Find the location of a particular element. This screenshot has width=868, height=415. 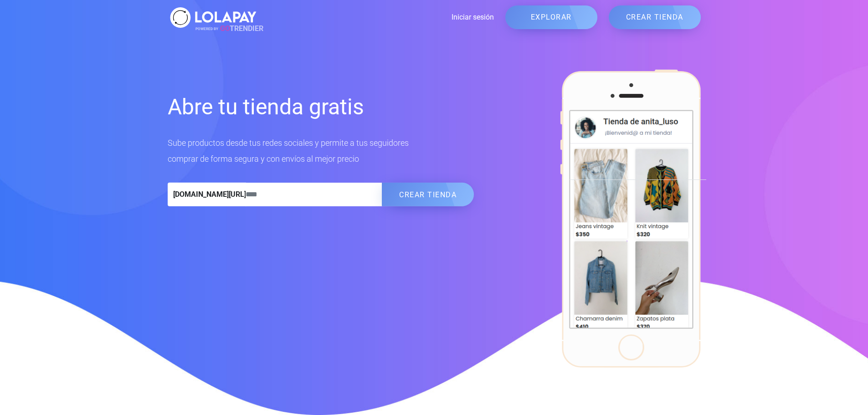

button: CREAR TIENDA is located at coordinates (428, 195).